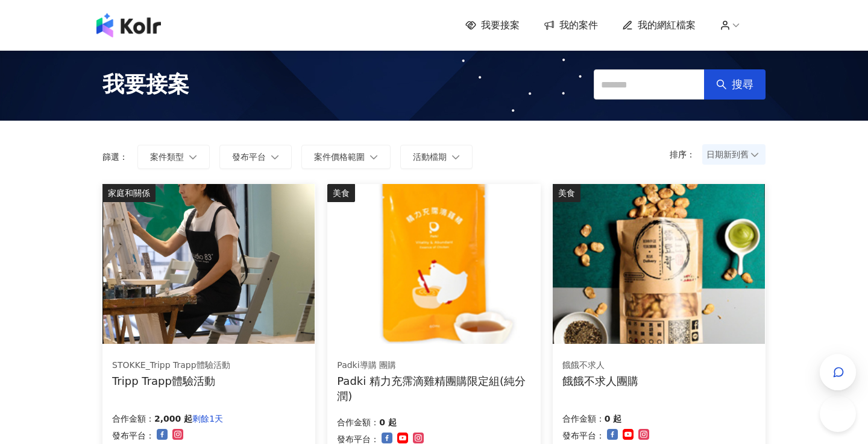  I want to click on p: 2,000 起, so click(173, 419).